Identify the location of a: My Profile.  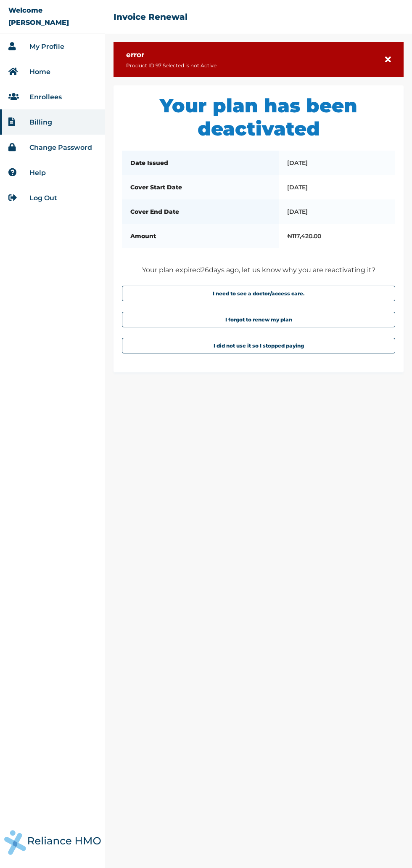
(47, 47).